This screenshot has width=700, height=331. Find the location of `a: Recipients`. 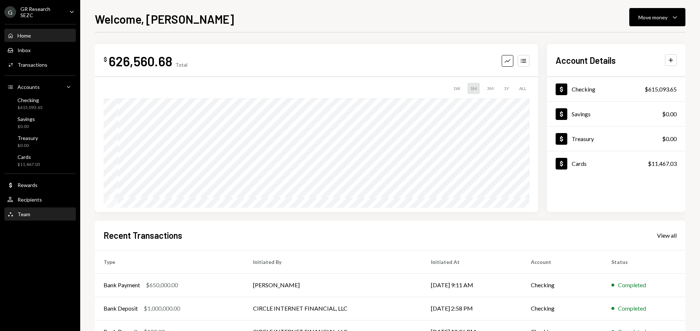

a: Recipients is located at coordinates (40, 199).